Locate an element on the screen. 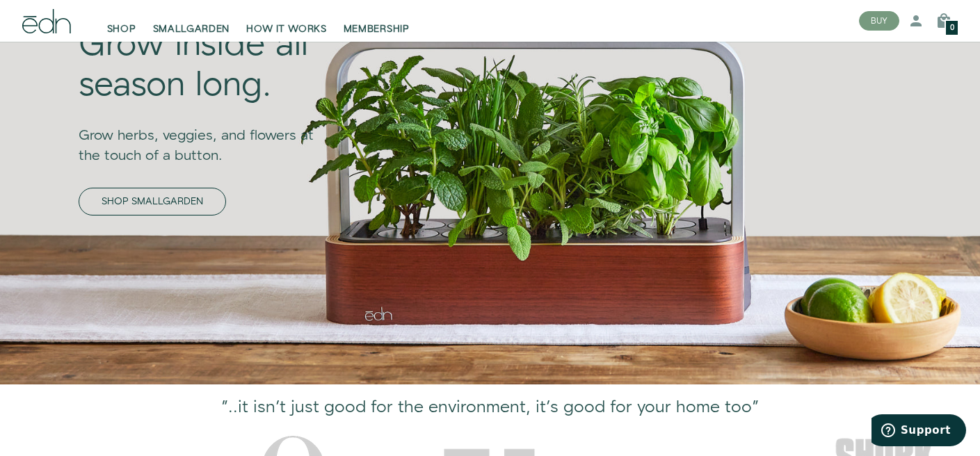  h2: "..it isn't just good for the environment, it's good for your home too" is located at coordinates (490, 407).